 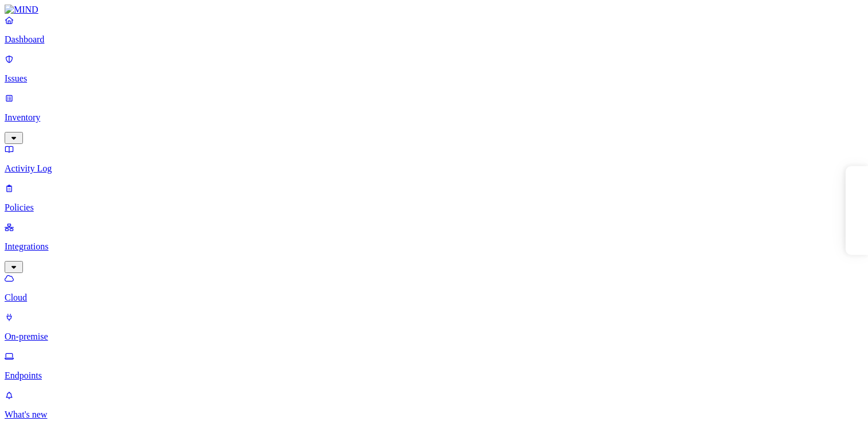 What do you see at coordinates (434, 79) in the screenshot?
I see `p: Issues` at bounding box center [434, 79].